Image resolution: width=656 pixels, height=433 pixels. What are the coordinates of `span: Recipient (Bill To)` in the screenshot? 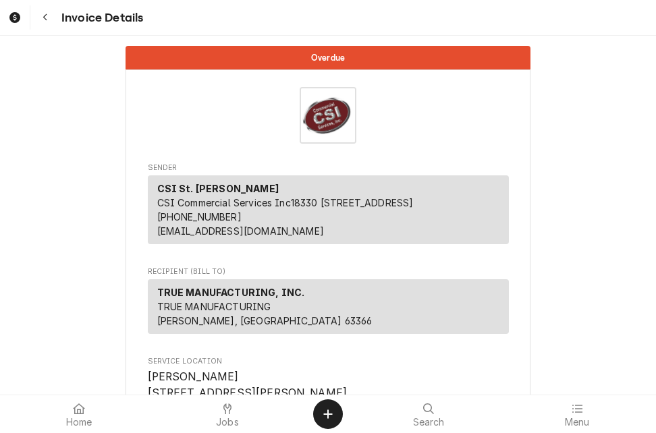 It's located at (328, 272).